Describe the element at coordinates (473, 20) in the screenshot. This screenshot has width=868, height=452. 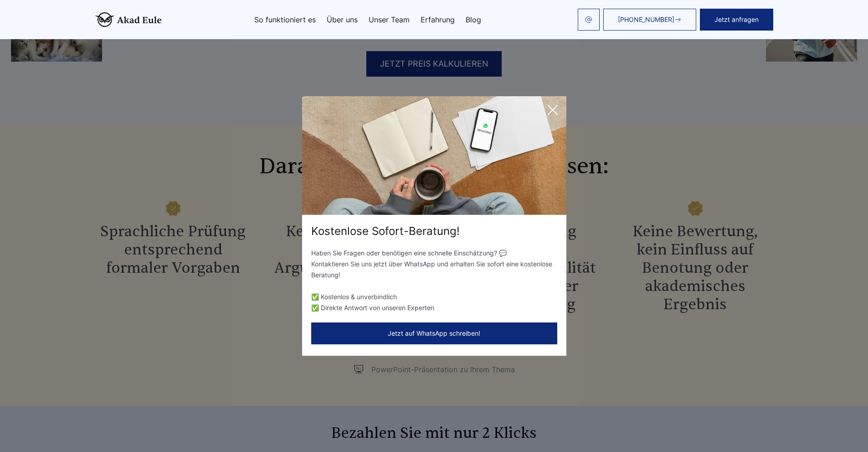
I see `a: Blog` at that location.